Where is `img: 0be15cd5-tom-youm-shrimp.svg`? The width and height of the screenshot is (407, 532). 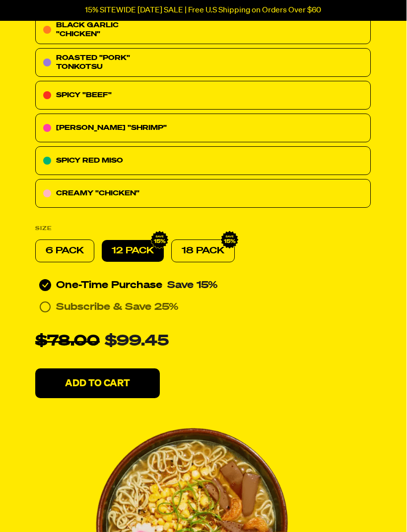 img: 0be15cd5-tom-youm-shrimp.svg is located at coordinates (47, 128).